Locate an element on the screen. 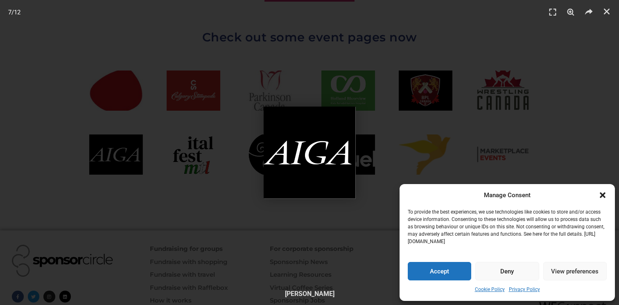  a: Cookie Policy is located at coordinates (490, 289).